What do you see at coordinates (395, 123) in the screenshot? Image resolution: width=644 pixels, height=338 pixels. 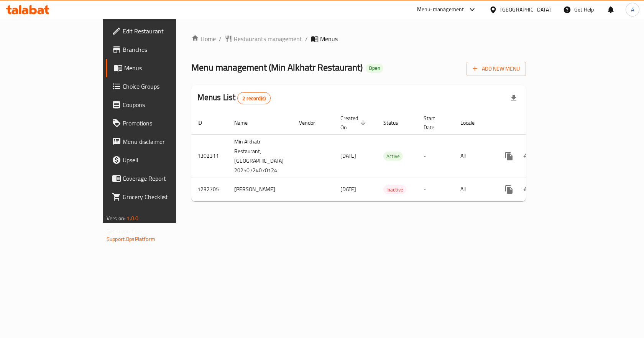 I see `span: Status` at bounding box center [395, 123].